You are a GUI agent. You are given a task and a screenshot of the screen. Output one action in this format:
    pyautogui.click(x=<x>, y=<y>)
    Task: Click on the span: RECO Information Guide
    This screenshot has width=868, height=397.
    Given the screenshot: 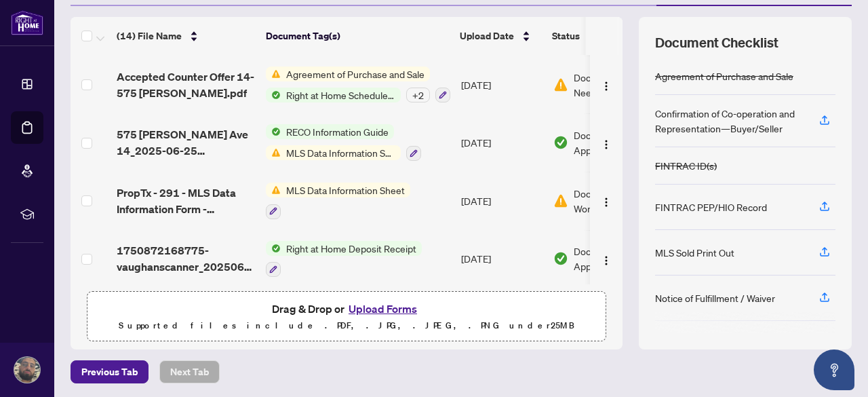 What is the action you would take?
    pyautogui.click(x=337, y=132)
    